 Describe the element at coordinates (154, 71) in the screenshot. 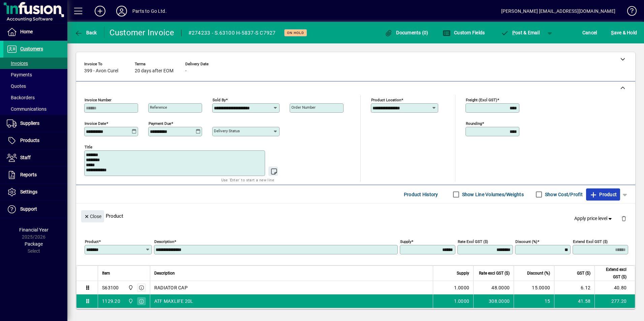

I see `span: 20 days after EOM` at that location.